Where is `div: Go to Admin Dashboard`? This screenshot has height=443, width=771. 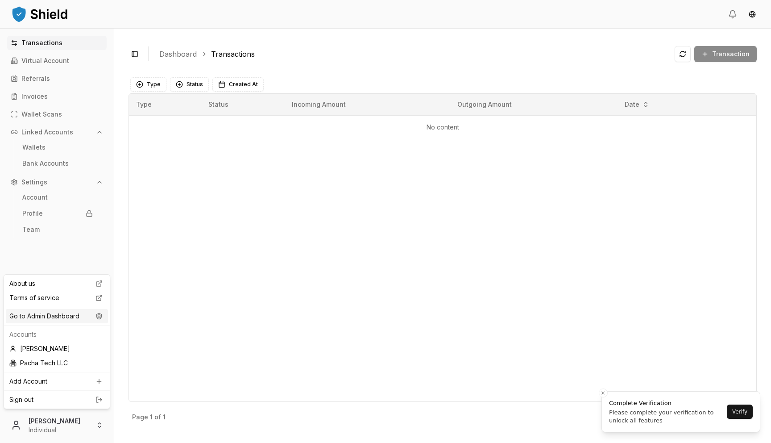
div: Go to Admin Dashboard is located at coordinates (57, 316).